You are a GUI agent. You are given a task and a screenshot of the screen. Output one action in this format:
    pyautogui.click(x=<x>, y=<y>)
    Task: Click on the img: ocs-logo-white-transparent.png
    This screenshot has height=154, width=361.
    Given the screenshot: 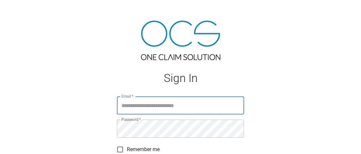 What is the action you would take?
    pyautogui.click(x=21, y=10)
    